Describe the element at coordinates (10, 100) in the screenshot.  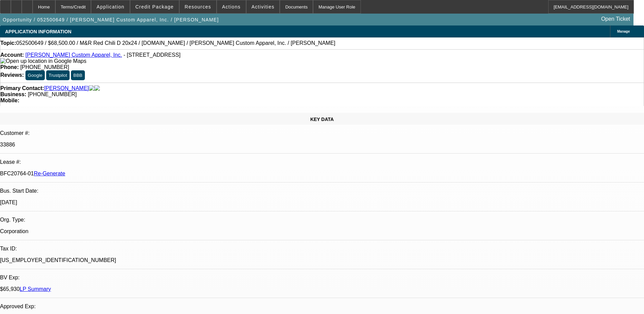
I see `strong: Mobile:` at that location.